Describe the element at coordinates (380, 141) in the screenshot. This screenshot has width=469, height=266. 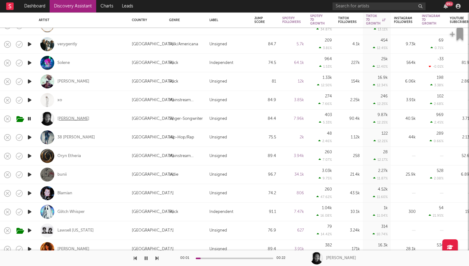
I see `div: 12.21 %` at that location.